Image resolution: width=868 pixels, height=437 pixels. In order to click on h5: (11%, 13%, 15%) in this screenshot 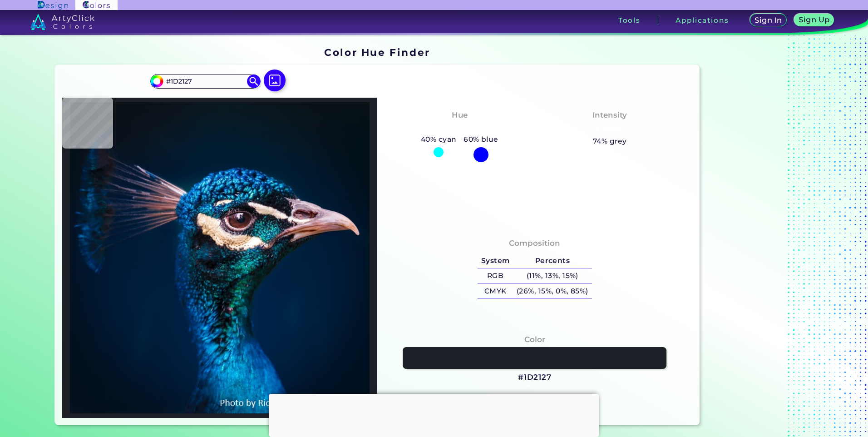, I will do `click(553, 276)`.